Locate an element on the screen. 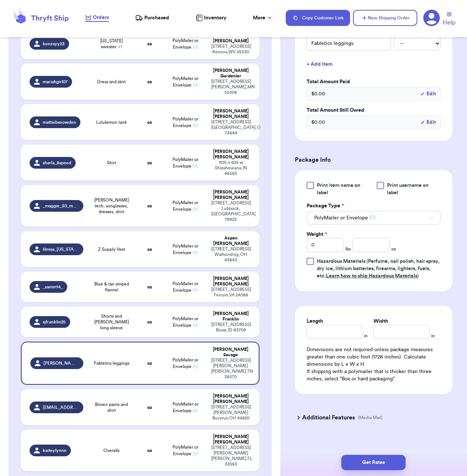  span: Learn how to ship Hazardous Materials is located at coordinates (371, 276).